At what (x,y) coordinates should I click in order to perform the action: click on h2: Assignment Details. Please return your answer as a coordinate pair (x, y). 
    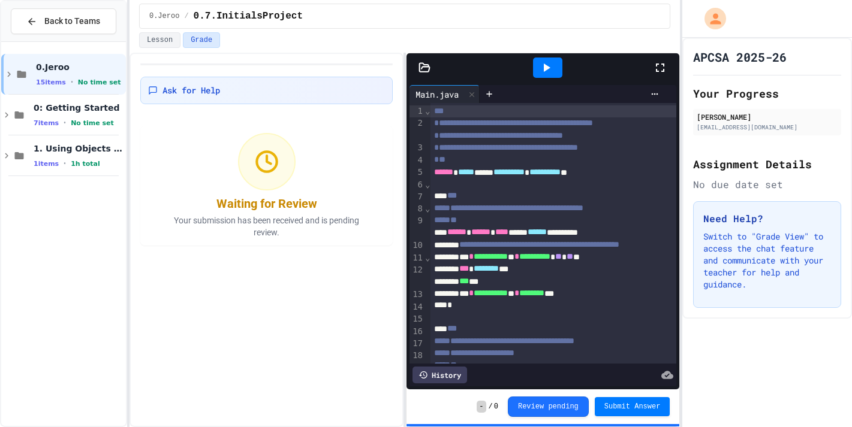
    Looking at the image, I should click on (767, 164).